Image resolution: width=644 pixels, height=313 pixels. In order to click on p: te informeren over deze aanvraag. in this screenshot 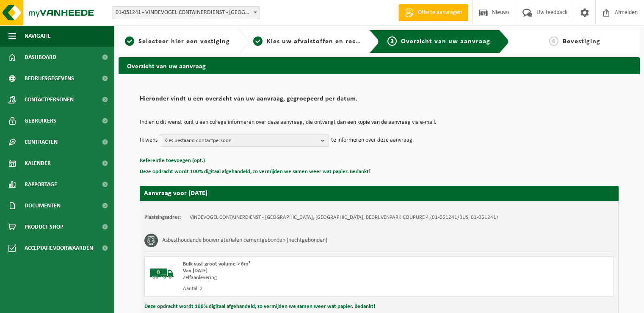, I will do `click(373, 140)`.